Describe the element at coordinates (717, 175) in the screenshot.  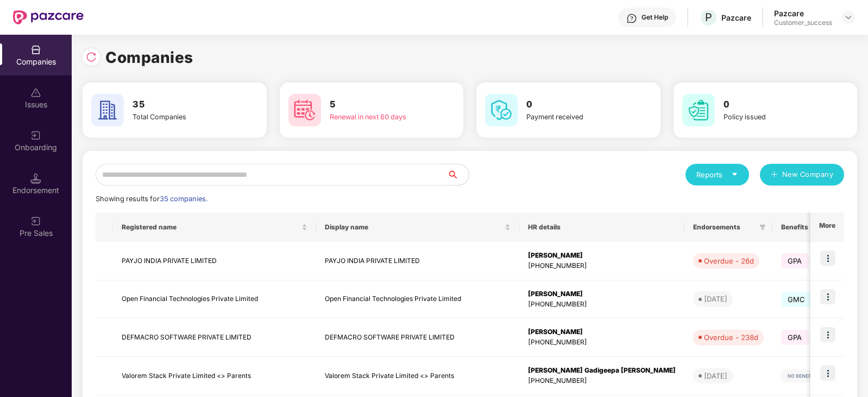
I see `div: Reports` at that location.